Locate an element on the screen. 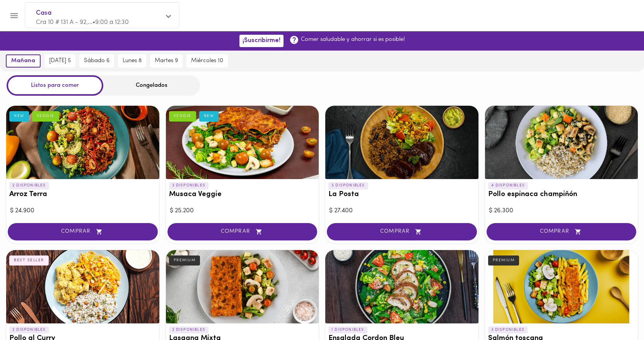 This screenshot has width=644, height=340. div: Pollo al Curry is located at coordinates (83, 287).